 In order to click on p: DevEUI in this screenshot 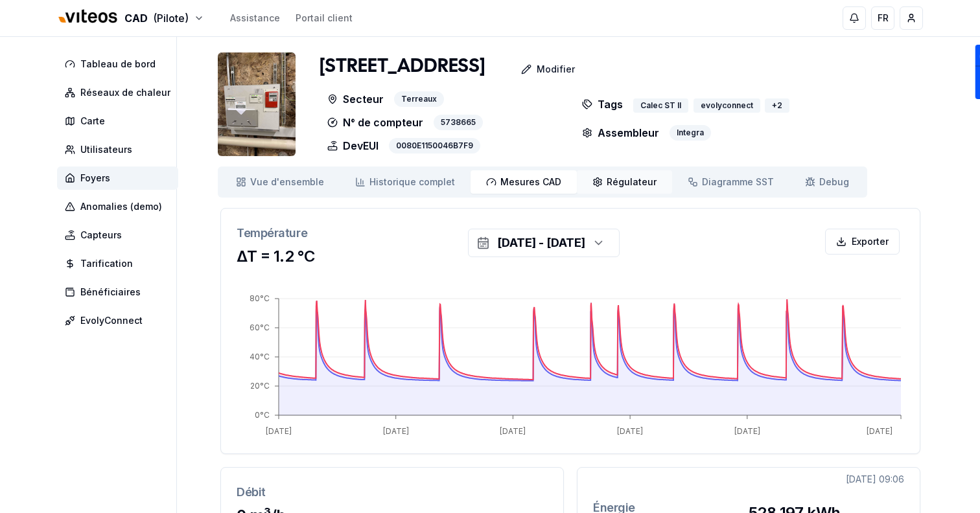, I will do `click(353, 146)`.